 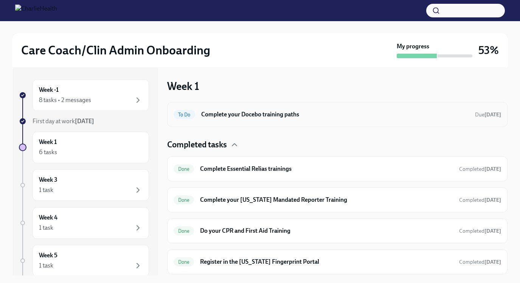 I want to click on span: August 4th, 2025 13:49, so click(x=480, y=231).